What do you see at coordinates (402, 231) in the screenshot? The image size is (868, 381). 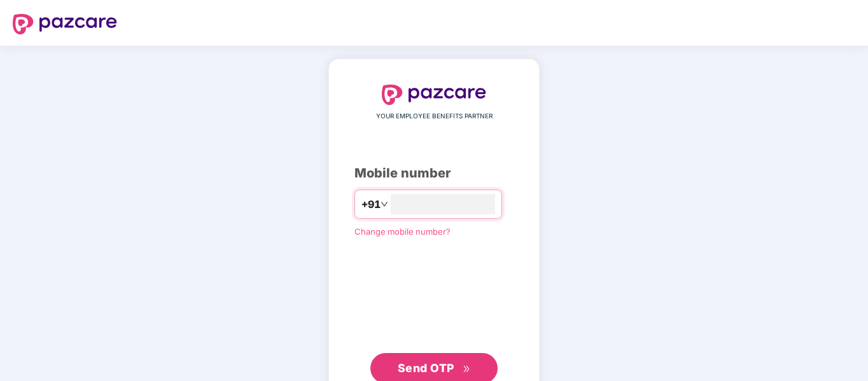 I see `span: Change mobile number?` at bounding box center [402, 231].